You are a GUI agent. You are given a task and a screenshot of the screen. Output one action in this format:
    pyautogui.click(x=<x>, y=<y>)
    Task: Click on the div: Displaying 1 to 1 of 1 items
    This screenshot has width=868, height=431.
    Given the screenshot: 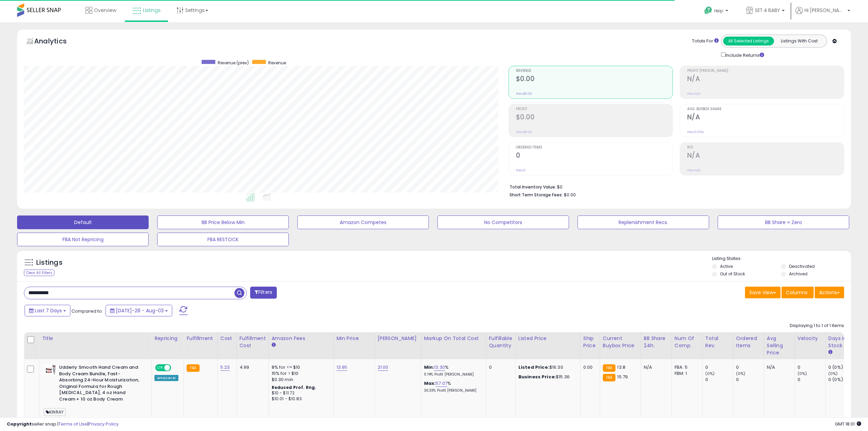 What is the action you would take?
    pyautogui.click(x=817, y=325)
    